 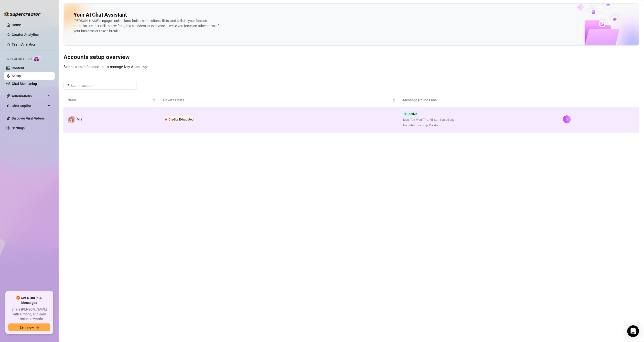 I want to click on span: Active, so click(x=413, y=113).